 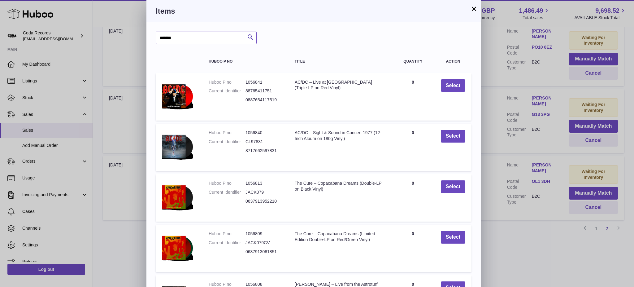 What do you see at coordinates (264, 82) in the screenshot?
I see `dd: 1056841` at bounding box center [264, 82].